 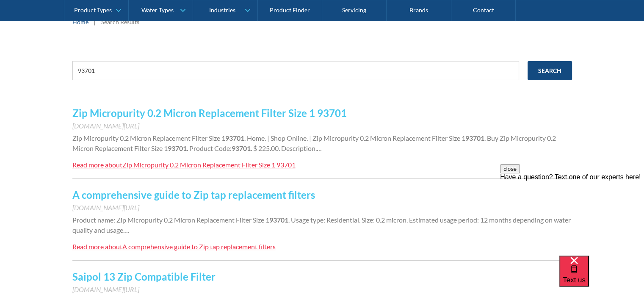 What do you see at coordinates (296, 70) in the screenshot?
I see `input: e.g. chilled water cooler` at bounding box center [296, 70].